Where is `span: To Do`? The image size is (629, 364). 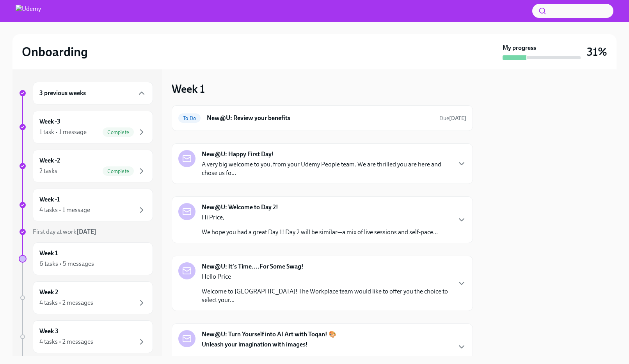
span: To Do is located at coordinates (189, 118).